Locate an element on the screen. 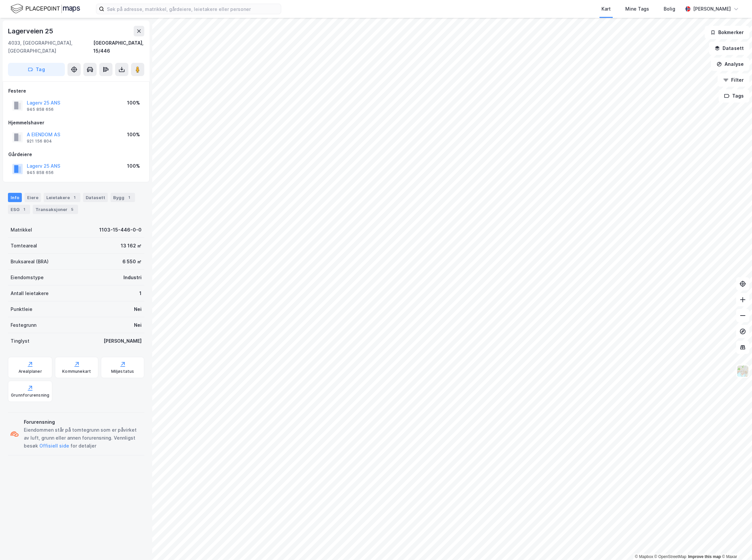 The image size is (752, 560). div: Eiendommen står på tomtegrunn som er påvirket av luft, grunn eller annen forurensning. Vennligst ... is located at coordinates (82, 438).